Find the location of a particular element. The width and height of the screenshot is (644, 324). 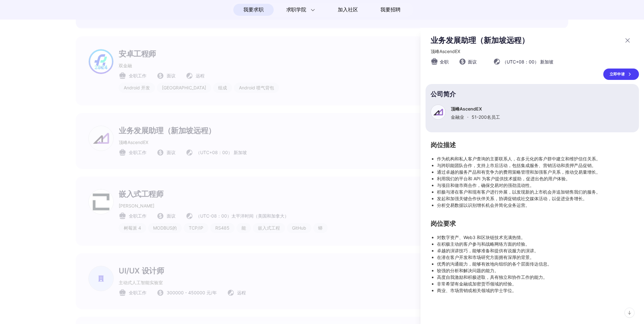

span: 面议 is located at coordinates (472, 61).